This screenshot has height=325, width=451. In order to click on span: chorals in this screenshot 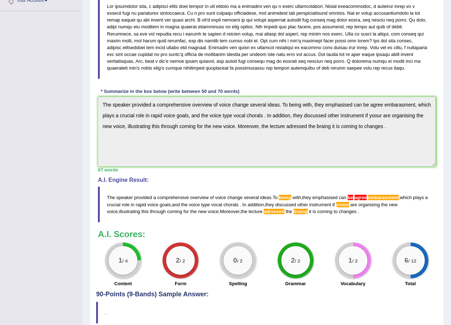, I will do `click(231, 204)`.